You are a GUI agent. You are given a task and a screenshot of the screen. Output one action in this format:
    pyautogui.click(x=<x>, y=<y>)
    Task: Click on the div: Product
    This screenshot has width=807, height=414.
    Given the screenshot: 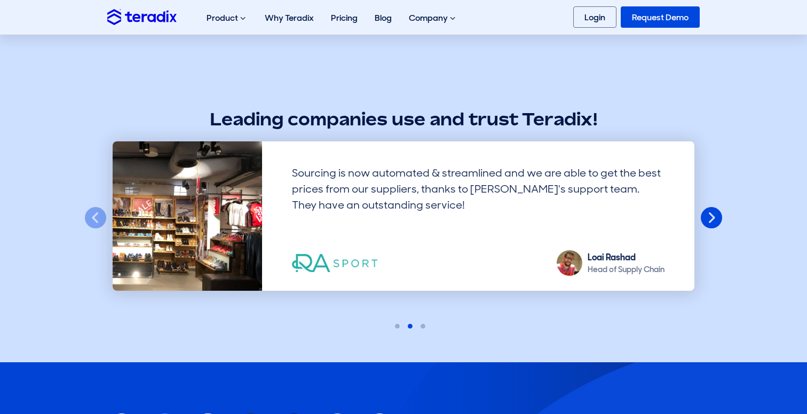 What is the action you would take?
    pyautogui.click(x=227, y=18)
    